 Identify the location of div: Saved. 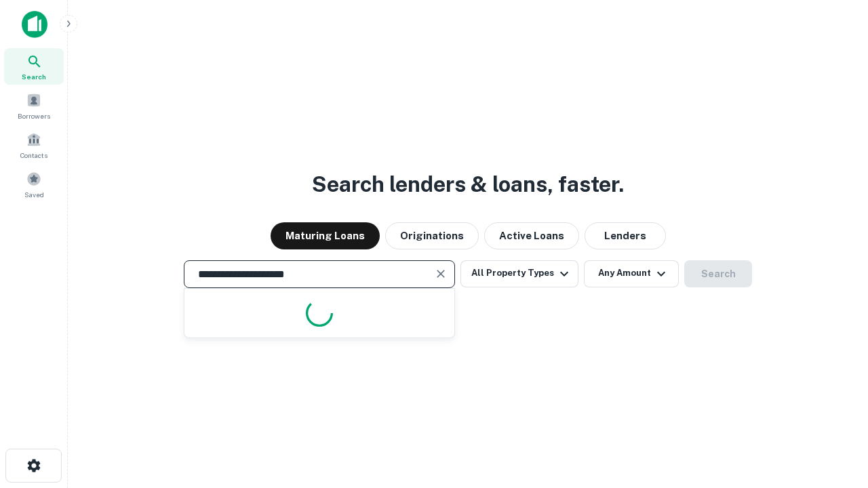
(34, 184).